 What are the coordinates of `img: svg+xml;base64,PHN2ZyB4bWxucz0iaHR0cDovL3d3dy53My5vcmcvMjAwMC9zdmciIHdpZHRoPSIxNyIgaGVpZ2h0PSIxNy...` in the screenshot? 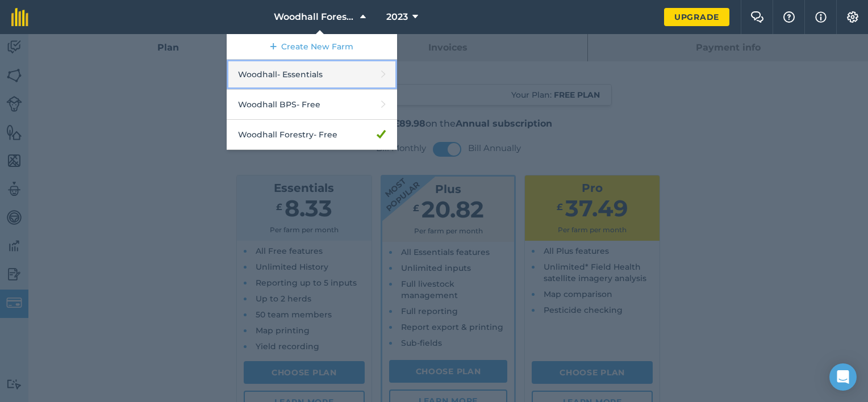 It's located at (821, 17).